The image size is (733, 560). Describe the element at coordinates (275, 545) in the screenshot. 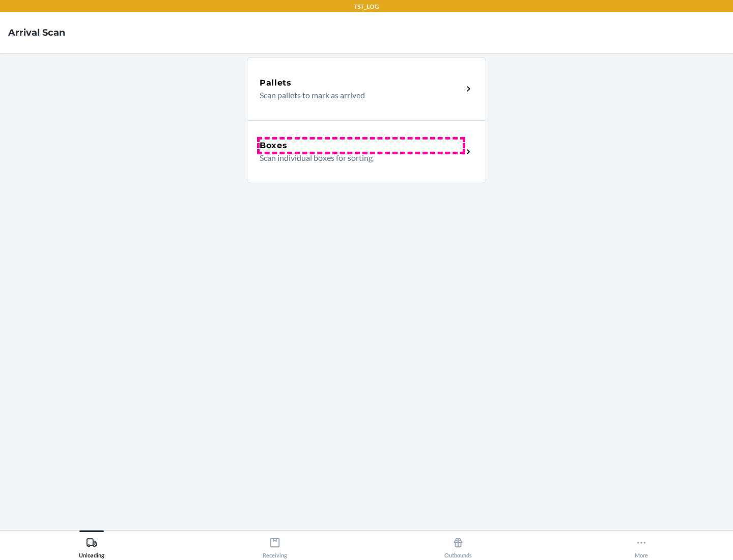

I see `button: Receiving` at that location.